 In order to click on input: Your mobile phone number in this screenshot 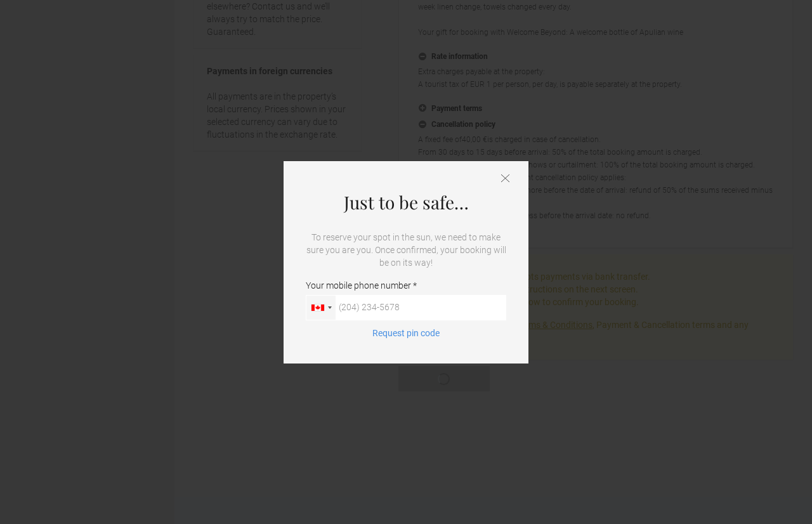, I will do `click(406, 308)`.